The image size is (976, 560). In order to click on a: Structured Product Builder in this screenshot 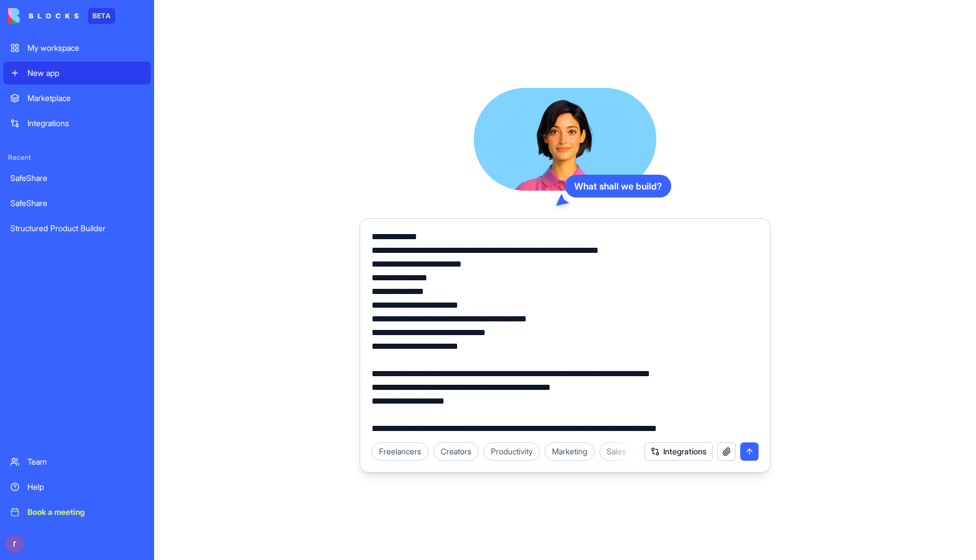, I will do `click(77, 228)`.